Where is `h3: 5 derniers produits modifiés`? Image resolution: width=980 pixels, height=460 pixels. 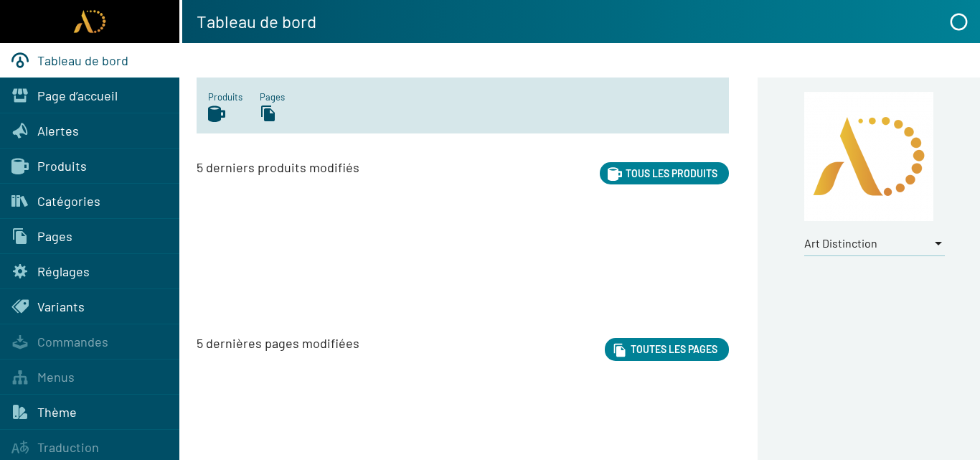 h3: 5 derniers produits modifiés is located at coordinates (278, 172).